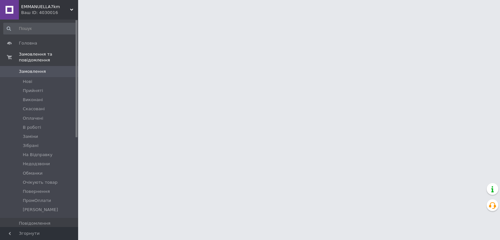  I want to click on input: Пошук, so click(40, 29).